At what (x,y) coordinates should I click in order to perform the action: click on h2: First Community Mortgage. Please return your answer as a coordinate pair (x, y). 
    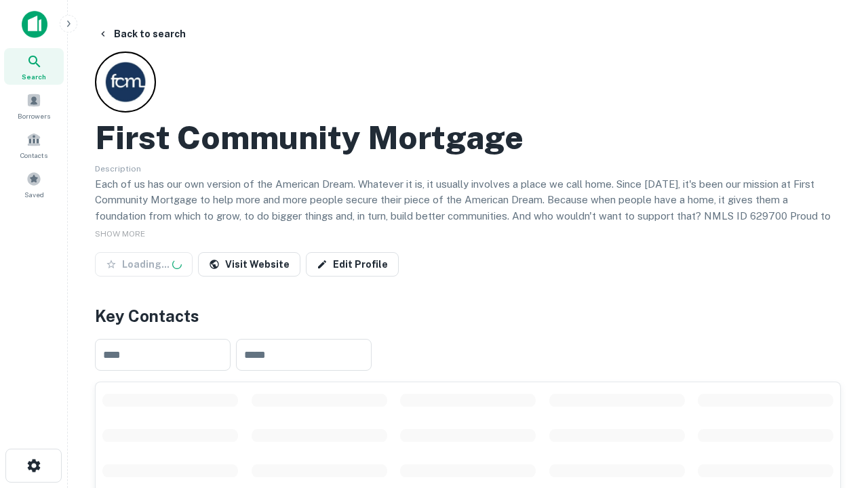
    Looking at the image, I should click on (309, 138).